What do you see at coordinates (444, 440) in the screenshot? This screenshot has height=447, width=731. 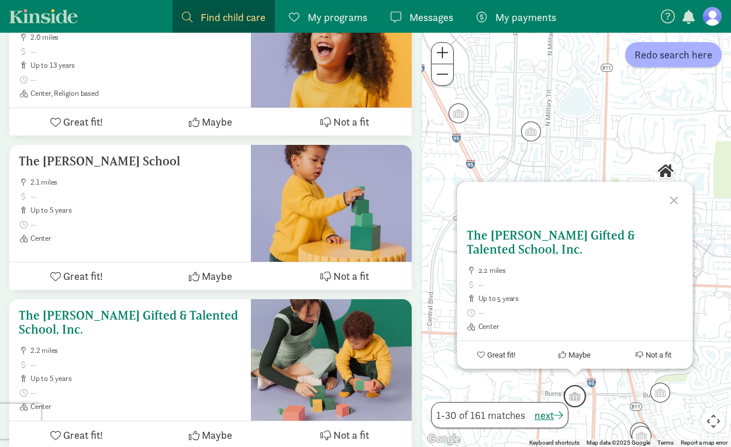 I see `img: Google` at bounding box center [444, 440].